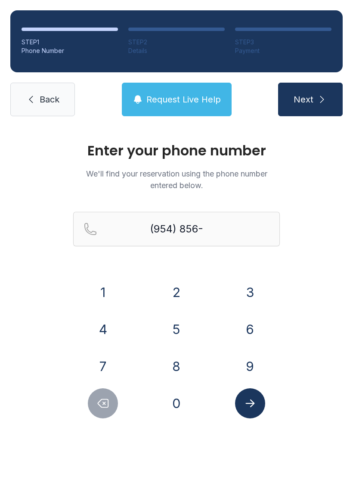 This screenshot has width=353, height=489. Describe the element at coordinates (70, 42) in the screenshot. I see `div: STEP 1` at that location.